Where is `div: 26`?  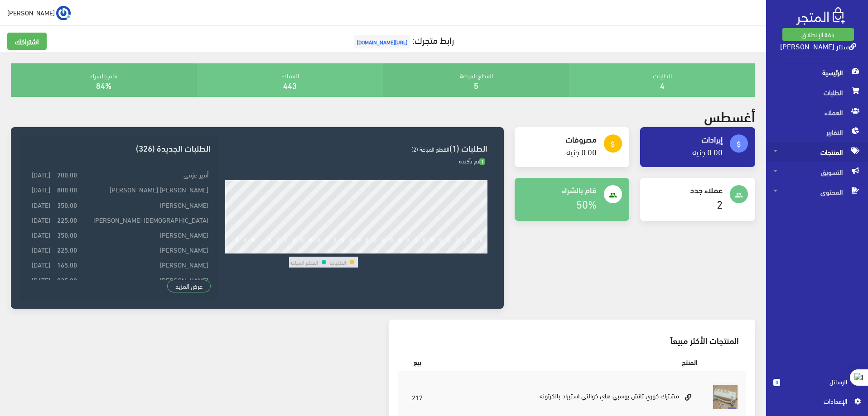
div: 26 is located at coordinates (441, 251).